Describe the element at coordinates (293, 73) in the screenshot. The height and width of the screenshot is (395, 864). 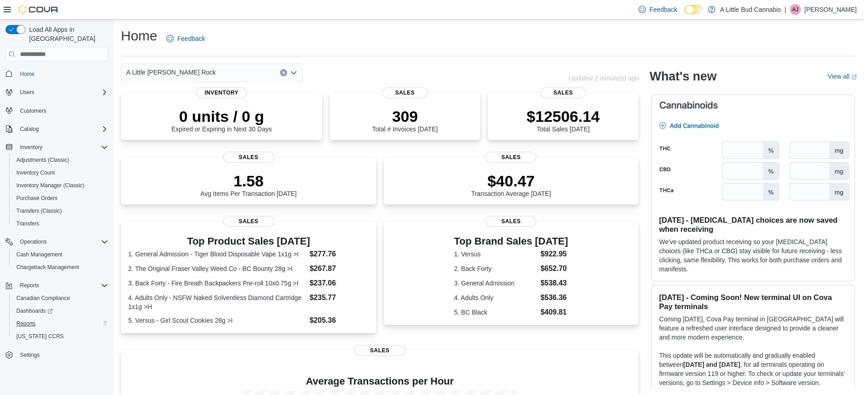
I see `button: Open list of options` at that location.